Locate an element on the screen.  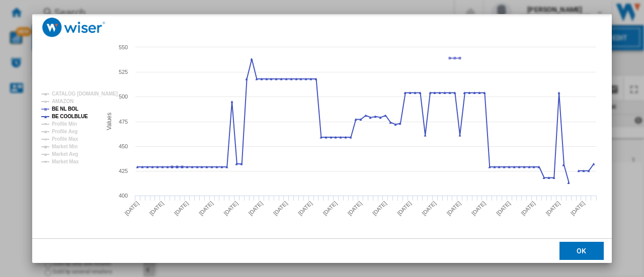
tspan: Market Avg is located at coordinates (65, 154).